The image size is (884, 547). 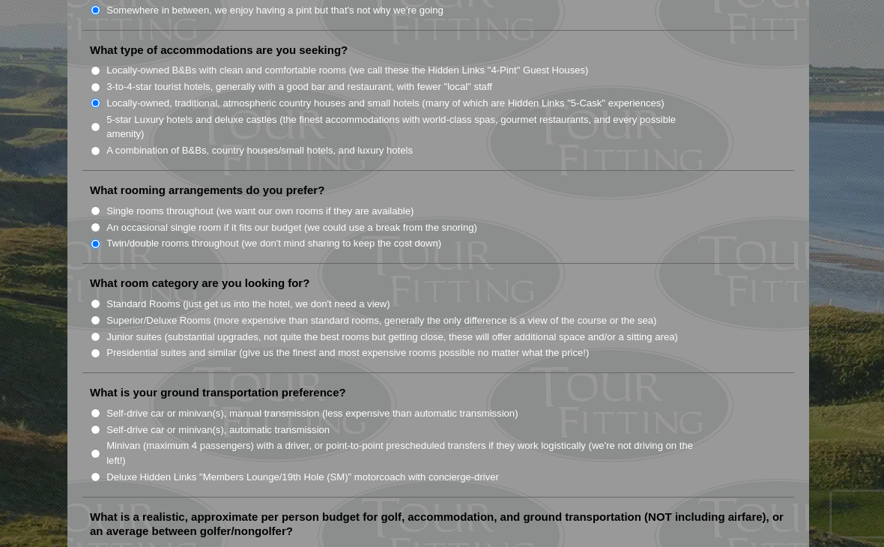 What do you see at coordinates (275, 10) in the screenshot?
I see `label: Somewhere in between, we enjoy having a pint but that's not why we're going` at bounding box center [275, 10].